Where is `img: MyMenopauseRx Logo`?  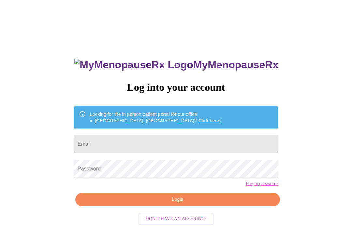
img: MyMenopauseRx Logo is located at coordinates (134, 65).